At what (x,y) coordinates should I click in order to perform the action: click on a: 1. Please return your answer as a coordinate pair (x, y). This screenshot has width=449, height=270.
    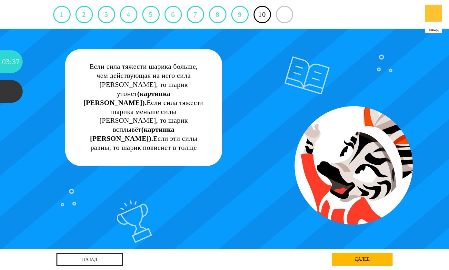
    Looking at the image, I should click on (62, 15).